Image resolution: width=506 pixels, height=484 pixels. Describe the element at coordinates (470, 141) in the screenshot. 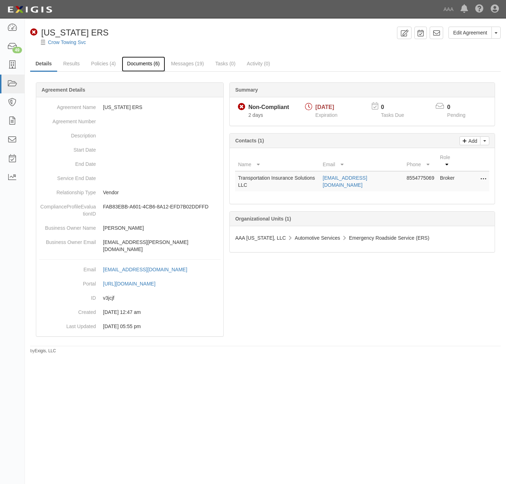

I see `a: Add` at that location.